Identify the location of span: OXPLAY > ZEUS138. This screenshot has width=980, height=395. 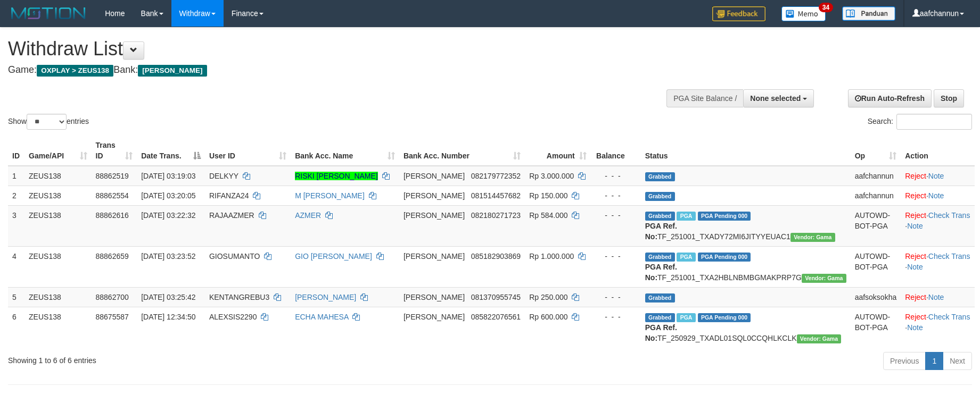
(75, 71).